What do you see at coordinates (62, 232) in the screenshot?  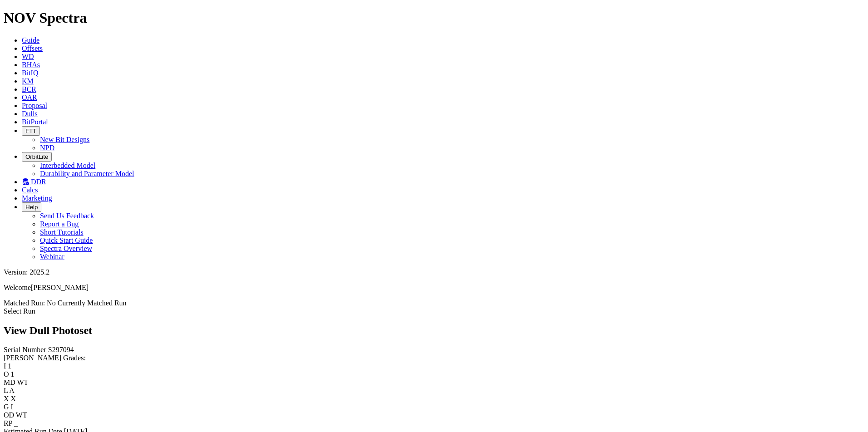 I see `a: Short Tutorials` at bounding box center [62, 232].